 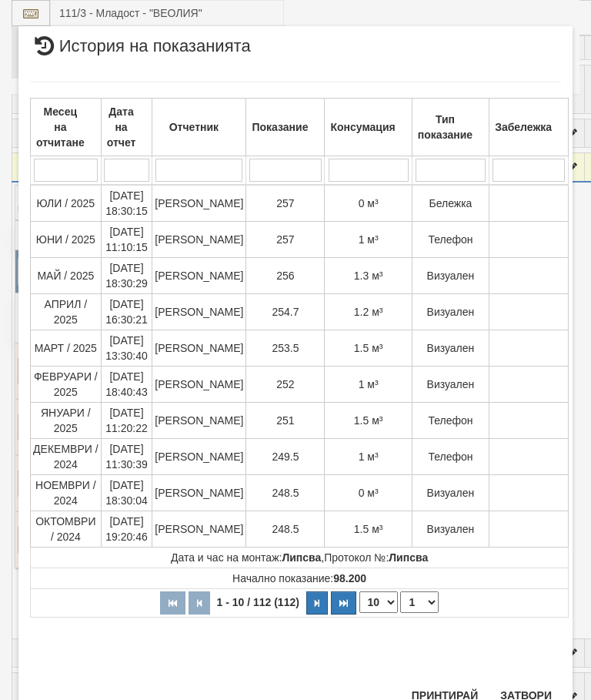 I want to click on span: Начално показание:, so click(x=300, y=578).